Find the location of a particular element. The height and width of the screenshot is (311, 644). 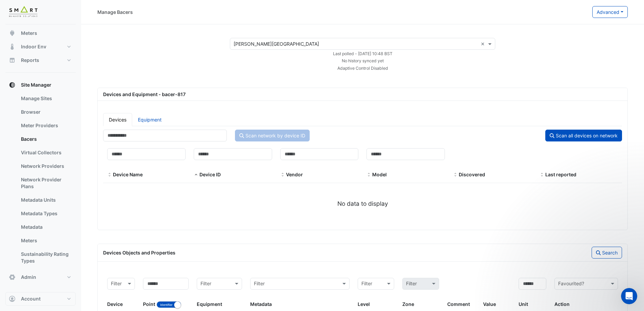

a: Metadata Types is located at coordinates (46, 213).